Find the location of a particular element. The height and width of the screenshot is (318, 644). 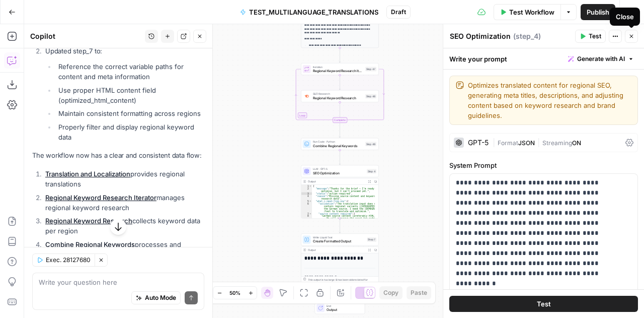

span: Iteration is located at coordinates (338, 67).